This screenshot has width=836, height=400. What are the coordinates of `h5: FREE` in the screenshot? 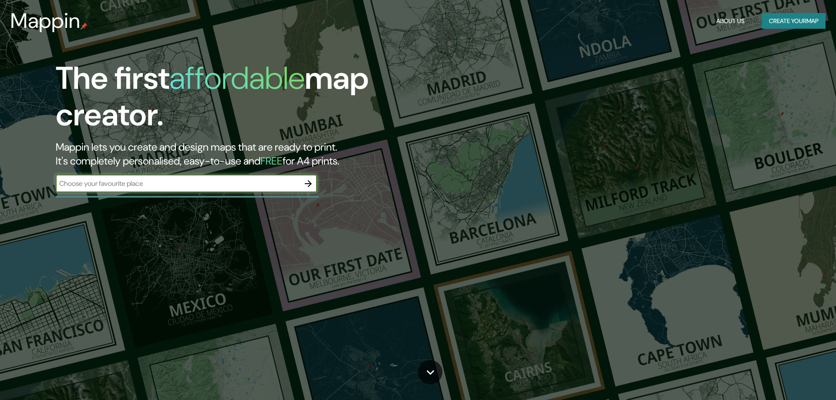 It's located at (271, 161).